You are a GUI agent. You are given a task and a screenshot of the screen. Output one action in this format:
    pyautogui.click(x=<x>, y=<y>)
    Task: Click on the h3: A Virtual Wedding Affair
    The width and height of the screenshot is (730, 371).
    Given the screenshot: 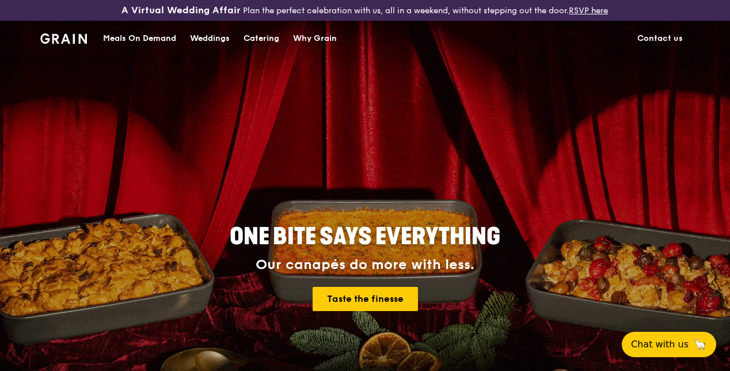 What is the action you would take?
    pyautogui.click(x=181, y=10)
    